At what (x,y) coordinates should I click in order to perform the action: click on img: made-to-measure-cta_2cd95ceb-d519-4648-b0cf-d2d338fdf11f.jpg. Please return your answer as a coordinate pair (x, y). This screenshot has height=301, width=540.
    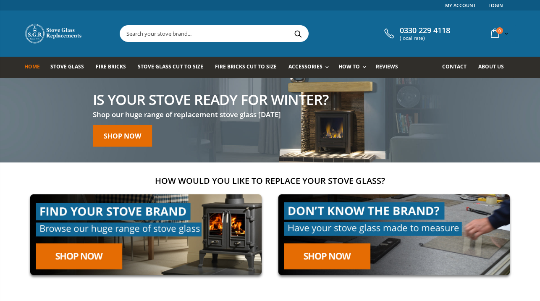
    Looking at the image, I should click on (394, 235).